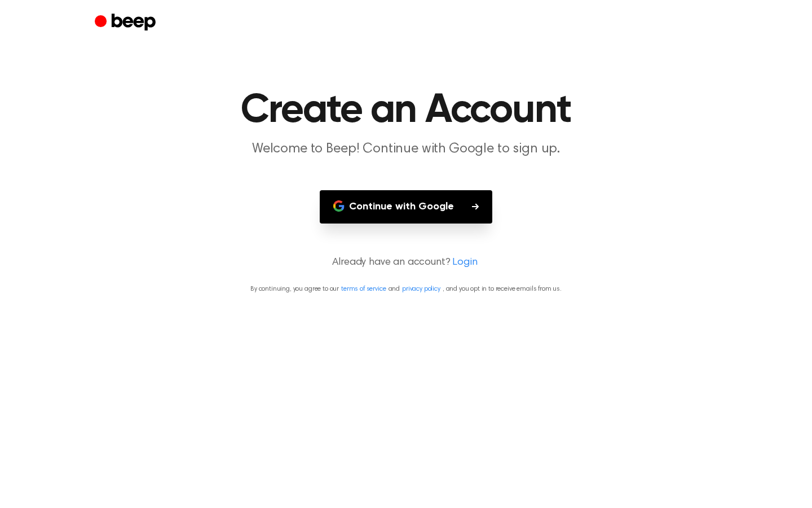 Image resolution: width=812 pixels, height=508 pixels. What do you see at coordinates (406, 262) in the screenshot?
I see `p: Already have an account?` at bounding box center [406, 262].